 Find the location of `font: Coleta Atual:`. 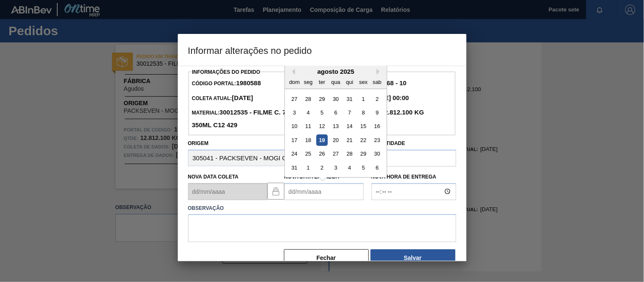

font: Coleta Atual: is located at coordinates (212, 98).